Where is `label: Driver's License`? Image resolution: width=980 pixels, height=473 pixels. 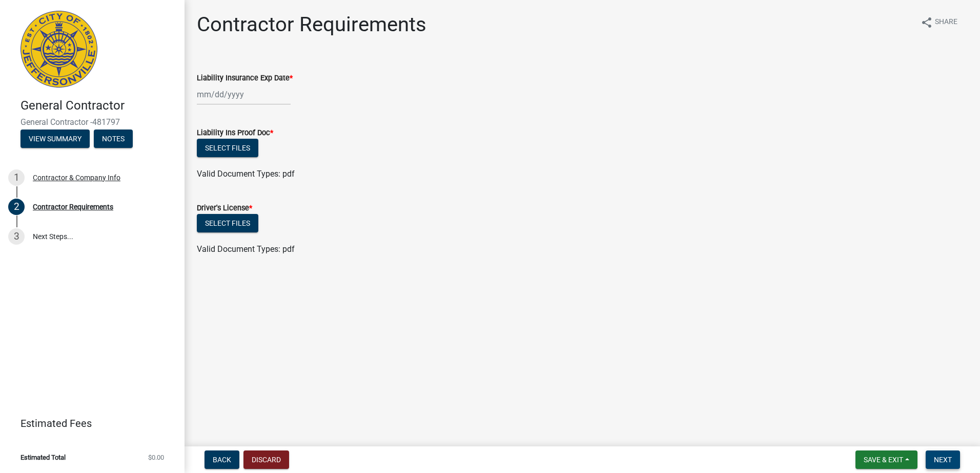 label: Driver's License is located at coordinates (224, 208).